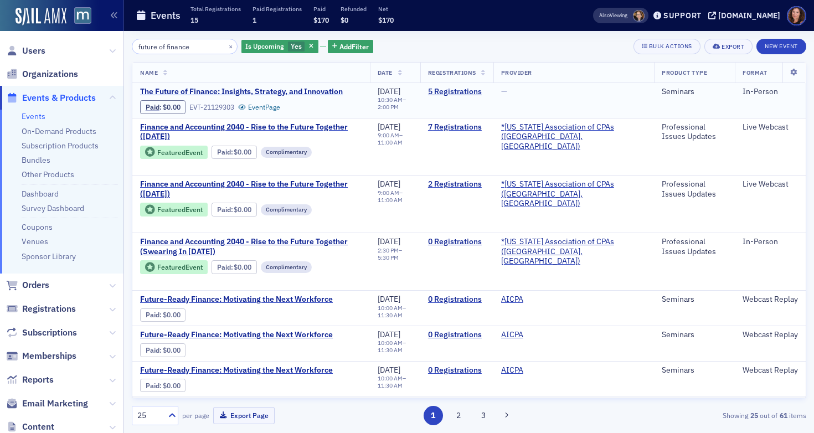  I want to click on div: Live Webcast, so click(770, 184).